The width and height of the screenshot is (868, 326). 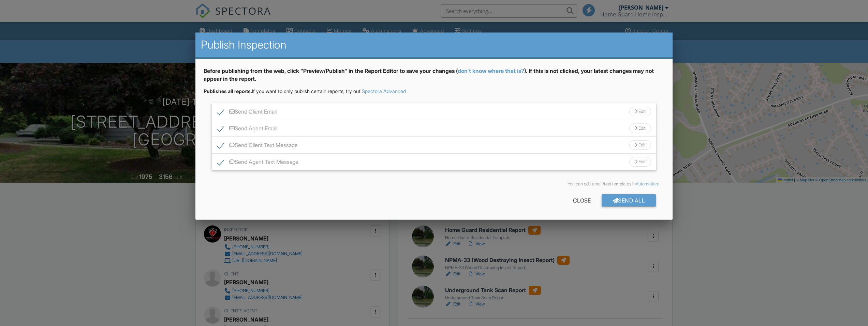 I want to click on strong: Publishes all reports., so click(x=228, y=91).